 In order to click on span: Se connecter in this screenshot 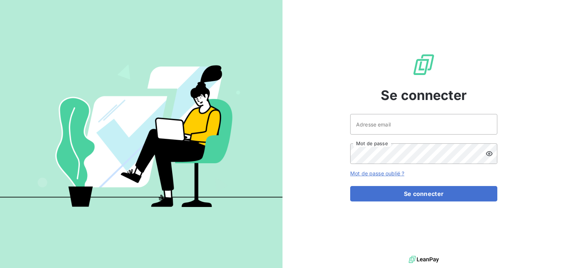, I will do `click(424, 95)`.